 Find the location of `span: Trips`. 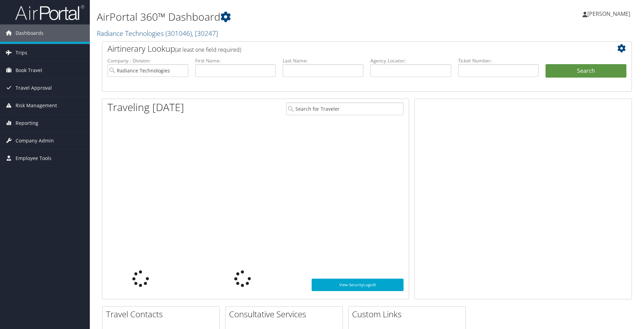

span: Trips is located at coordinates (21, 53).